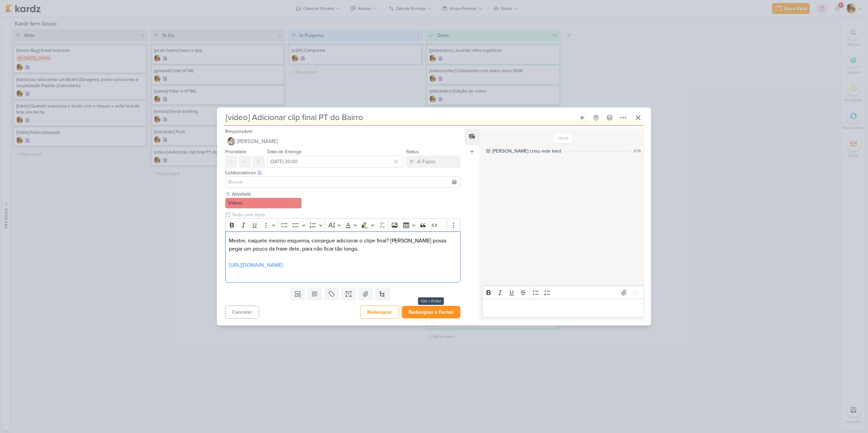 This screenshot has height=433, width=868. Describe the element at coordinates (413, 151) in the screenshot. I see `label: Status` at that location.